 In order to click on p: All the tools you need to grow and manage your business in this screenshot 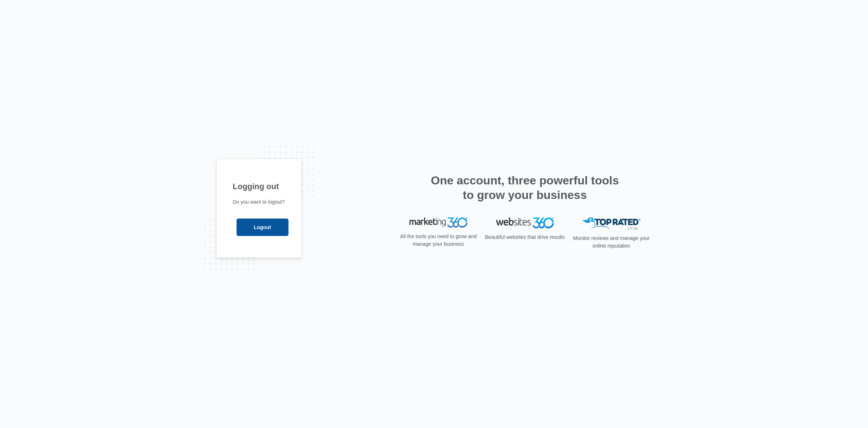, I will do `click(438, 240)`.